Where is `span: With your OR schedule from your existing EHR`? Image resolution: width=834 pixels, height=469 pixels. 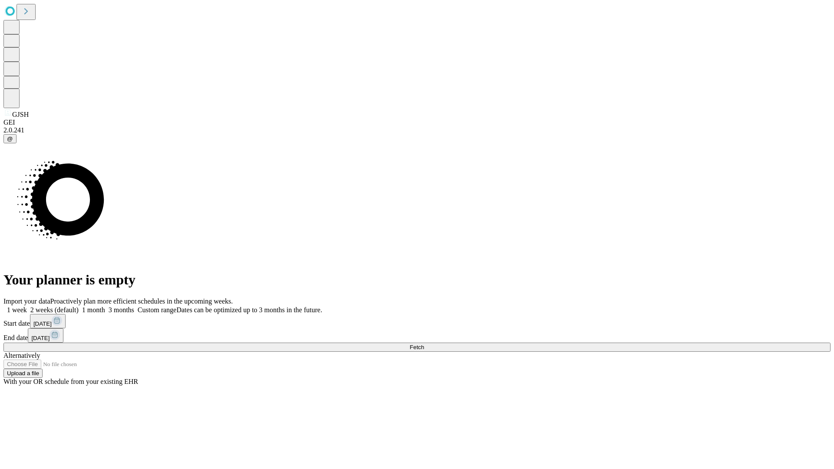 span: With your OR schedule from your existing EHR is located at coordinates (71, 381).